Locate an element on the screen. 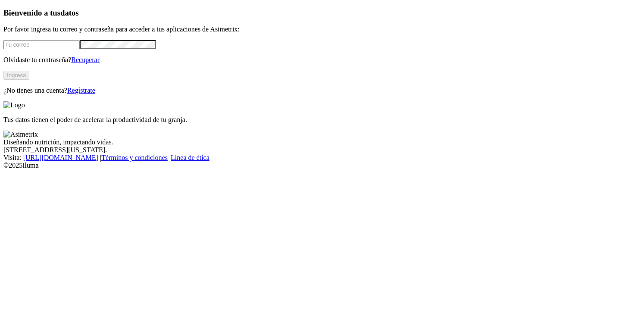  p: ¿No tienes una cuenta? is located at coordinates (322, 91).